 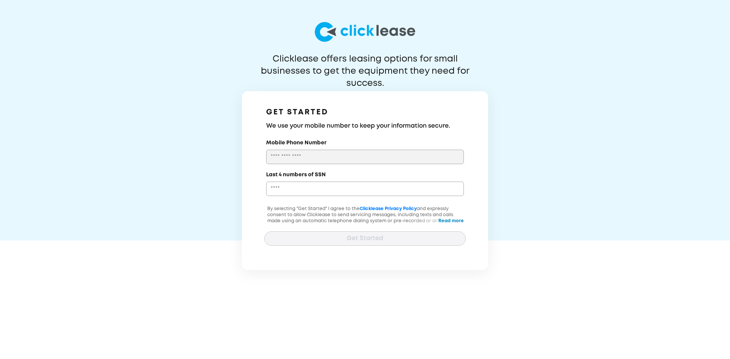 I want to click on h1: GET STARTED, so click(x=365, y=113).